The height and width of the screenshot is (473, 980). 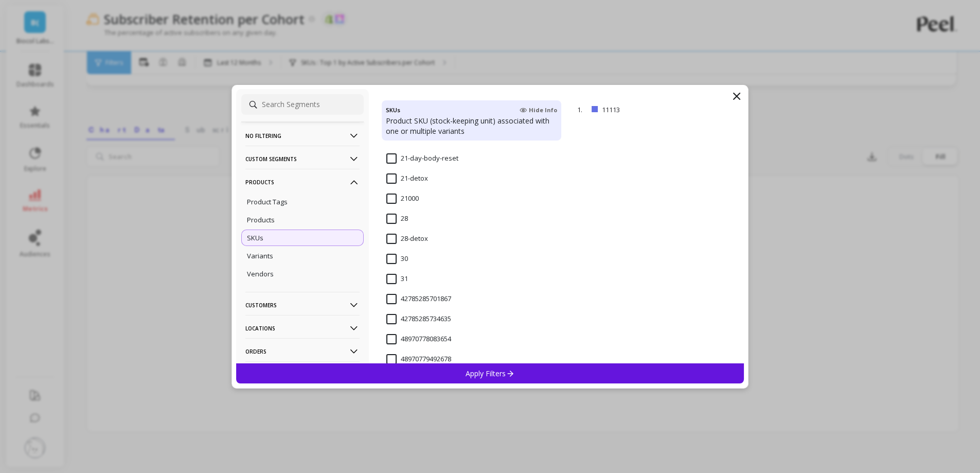 I want to click on span: 28-detox, so click(x=407, y=238).